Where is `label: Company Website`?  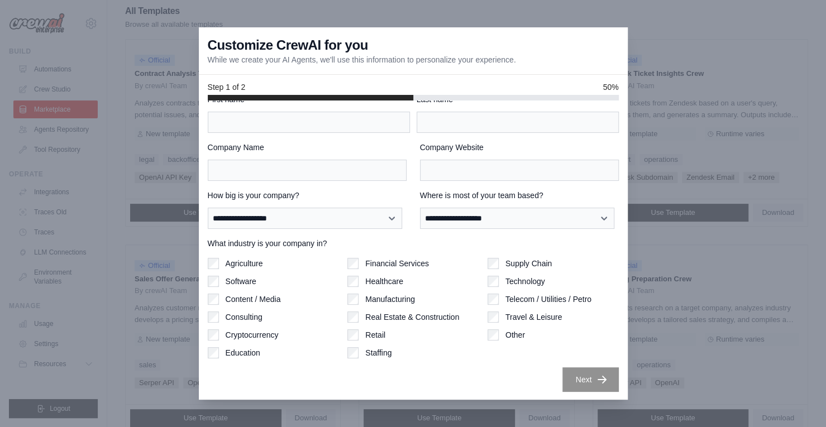 label: Company Website is located at coordinates (519, 147).